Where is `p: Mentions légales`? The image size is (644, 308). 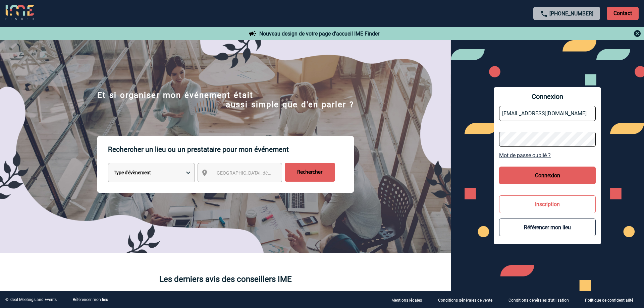 p: Mentions légales is located at coordinates (407, 300).